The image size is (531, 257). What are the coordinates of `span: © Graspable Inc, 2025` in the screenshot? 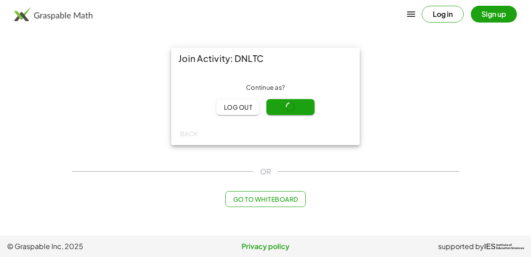 It's located at (93, 247).